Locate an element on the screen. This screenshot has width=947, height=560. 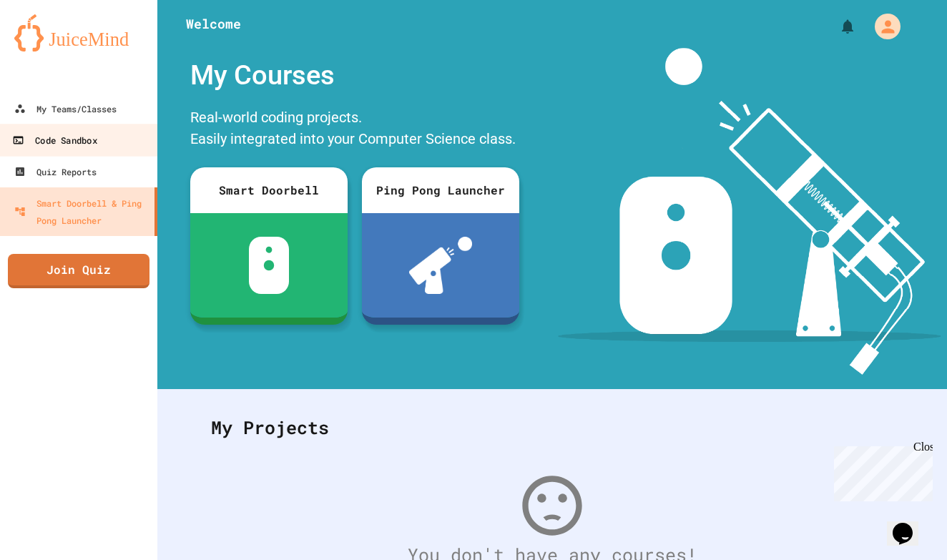
img: ppl-with-ball.png is located at coordinates (440, 265).